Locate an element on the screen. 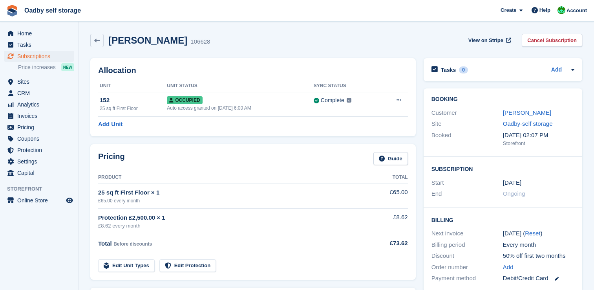 The image size is (594, 290). div: Booked is located at coordinates (467, 139).